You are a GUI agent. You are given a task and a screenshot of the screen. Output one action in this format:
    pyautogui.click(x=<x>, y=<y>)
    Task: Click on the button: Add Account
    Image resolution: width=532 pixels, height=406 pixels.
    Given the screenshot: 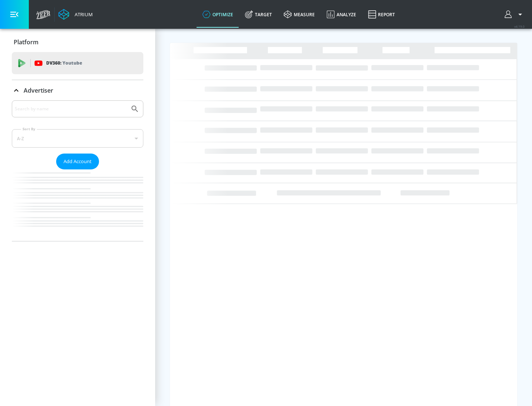 What is the action you would take?
    pyautogui.click(x=77, y=161)
    